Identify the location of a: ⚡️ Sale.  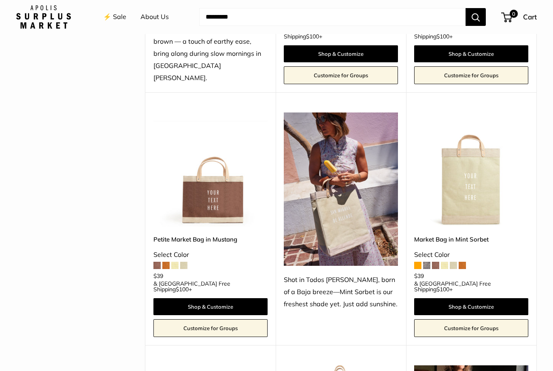
(114, 17).